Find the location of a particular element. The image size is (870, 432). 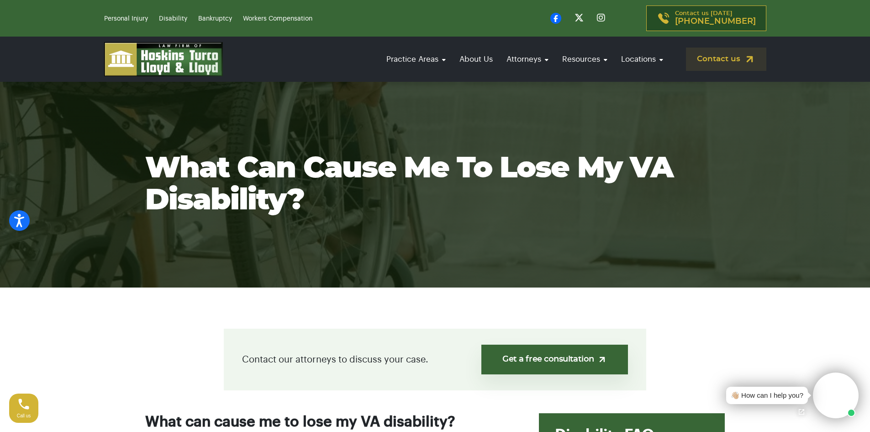

a: Practice Areas is located at coordinates (416, 59).